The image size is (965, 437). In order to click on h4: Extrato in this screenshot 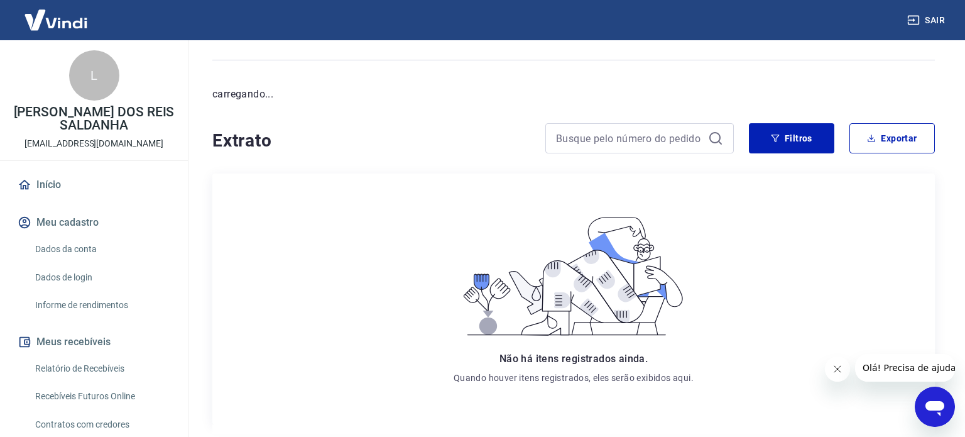, I will do `click(371, 141)`.